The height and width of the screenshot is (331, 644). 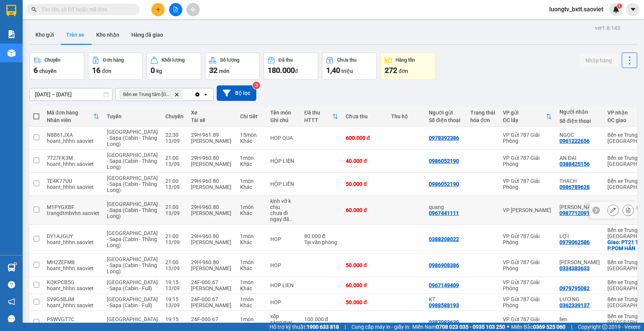 I want to click on div: 24F-000.67, so click(x=212, y=319).